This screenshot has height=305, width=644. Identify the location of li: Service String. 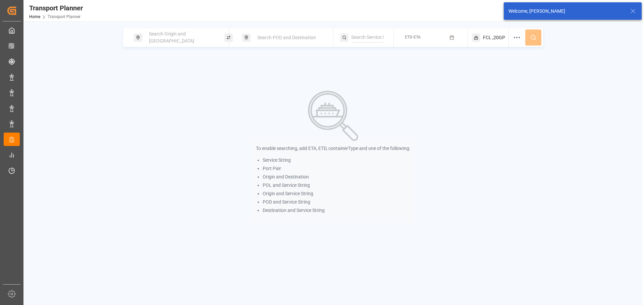
(336, 160).